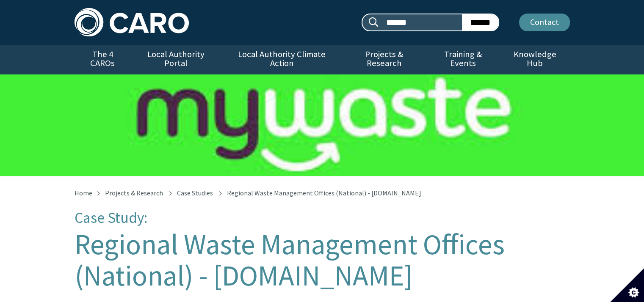  I want to click on a: Home, so click(83, 193).